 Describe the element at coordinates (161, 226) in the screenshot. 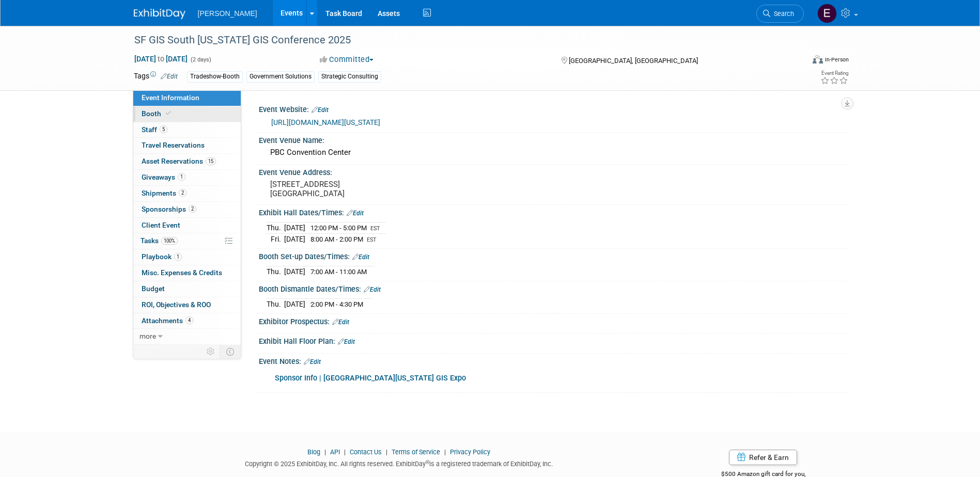

I see `span: Client Event` at that location.